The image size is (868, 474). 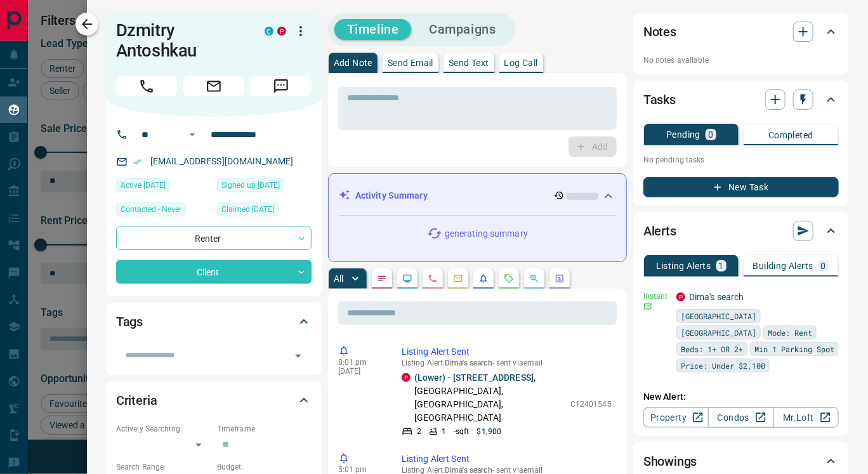 I want to click on p: Actively Searching:, so click(x=163, y=429).